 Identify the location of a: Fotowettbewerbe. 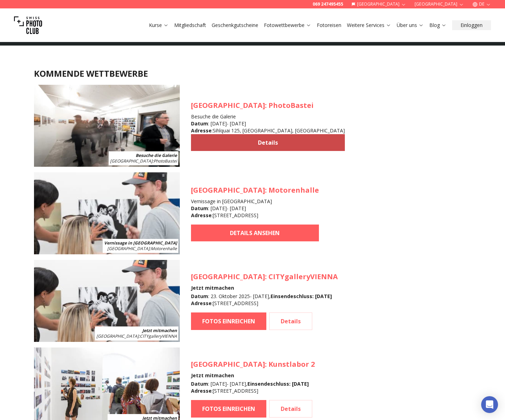
(287, 25).